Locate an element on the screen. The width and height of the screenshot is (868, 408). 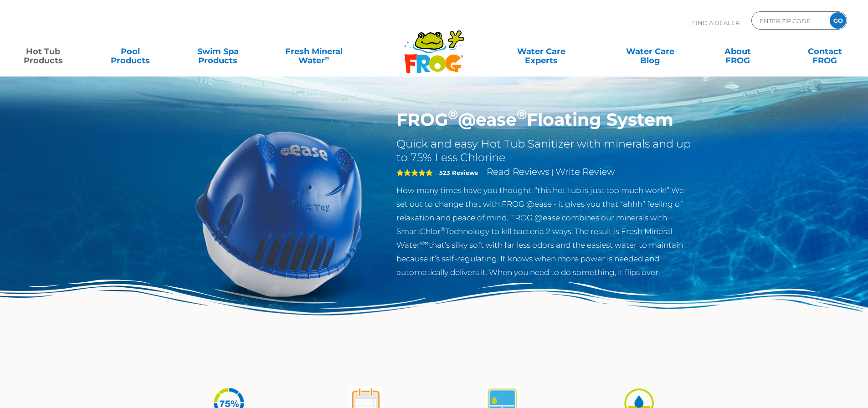
img: Frog Products Logo is located at coordinates (434, 46).